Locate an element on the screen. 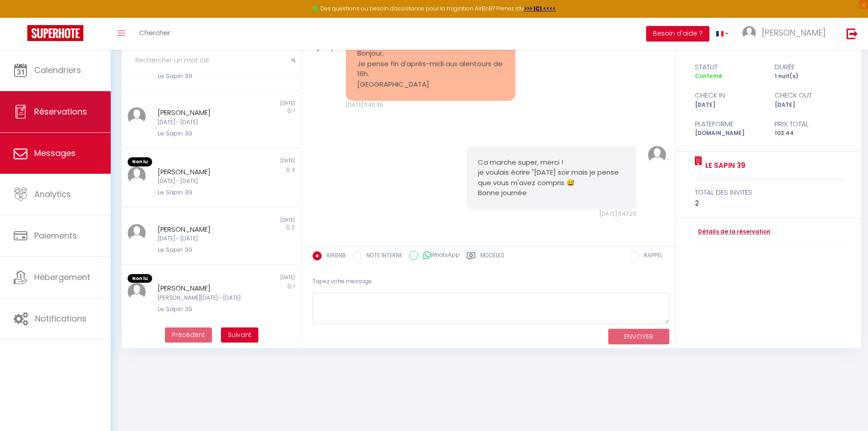 The height and width of the screenshot is (431, 868). button: Next is located at coordinates (240, 335).